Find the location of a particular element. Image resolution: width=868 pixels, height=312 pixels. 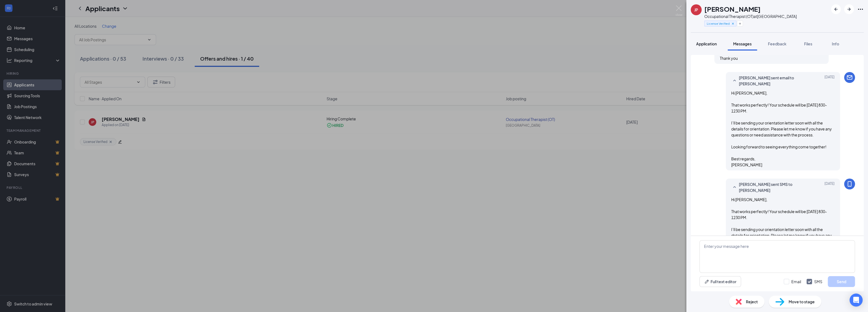

svg: Cross is located at coordinates (732, 23).